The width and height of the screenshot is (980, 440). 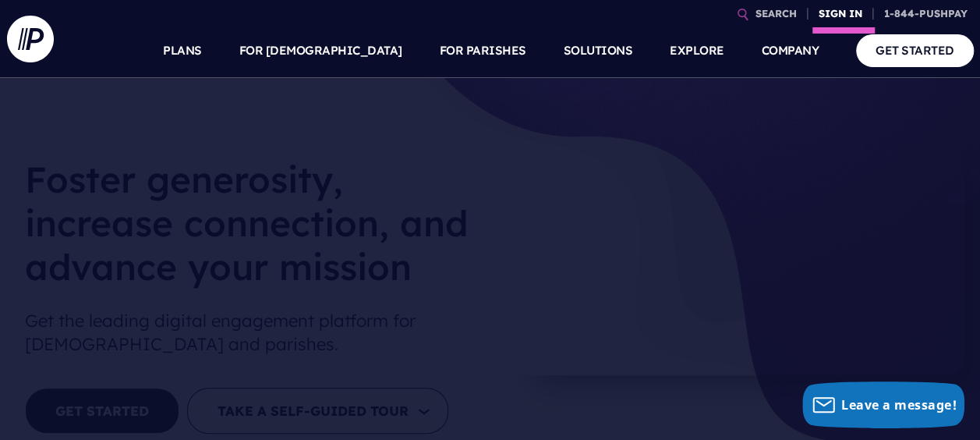 I want to click on span: Leave a message!, so click(x=899, y=405).